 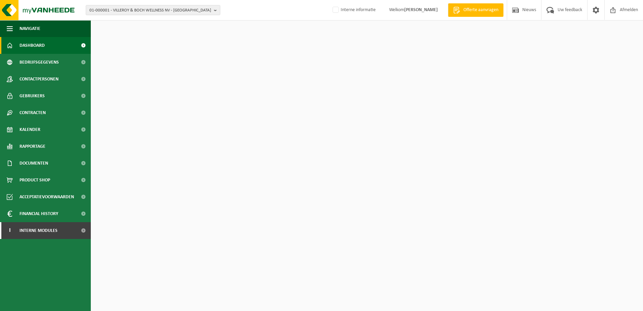 What do you see at coordinates (353, 10) in the screenshot?
I see `label: Interne informatie` at bounding box center [353, 10].